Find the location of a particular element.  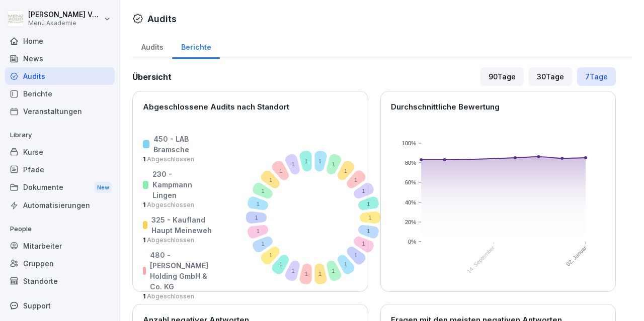

div: Automatisierungen is located at coordinates (60, 205).